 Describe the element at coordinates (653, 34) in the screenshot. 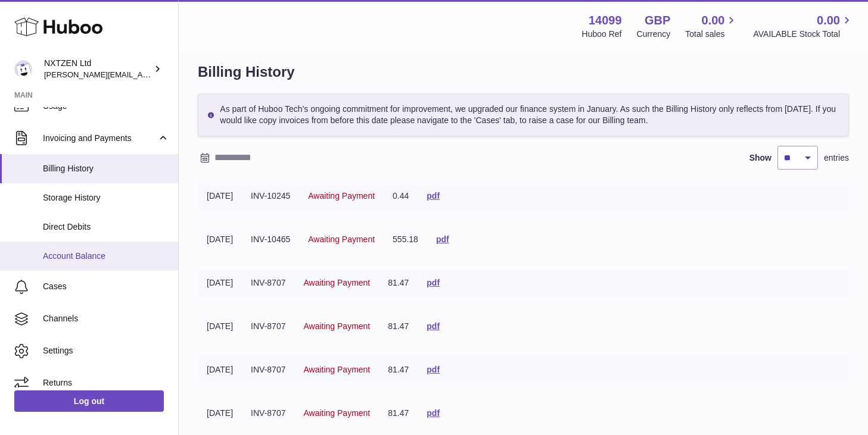

I see `div: Currency` at that location.